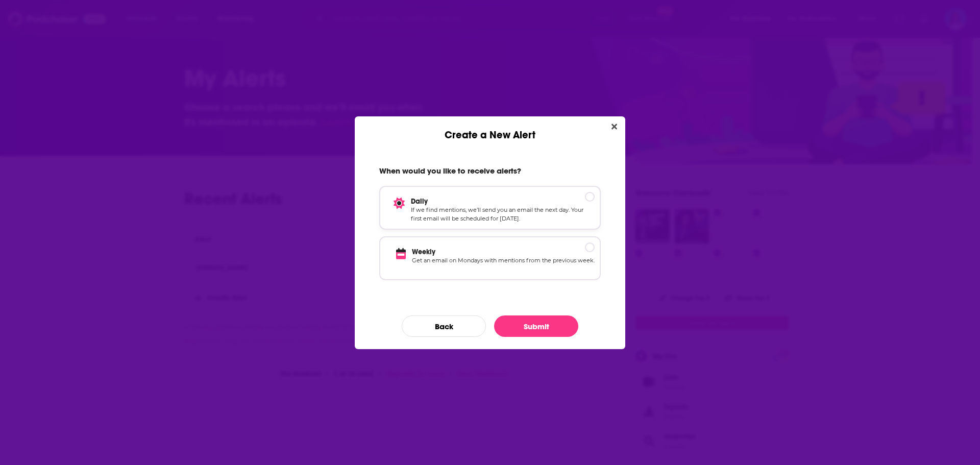  I want to click on button: Back, so click(443, 326).